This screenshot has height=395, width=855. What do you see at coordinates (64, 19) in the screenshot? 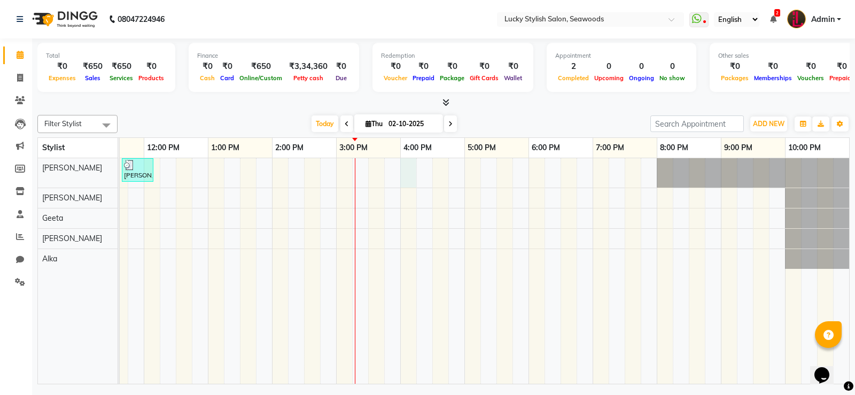
I see `img: logo` at bounding box center [64, 19].